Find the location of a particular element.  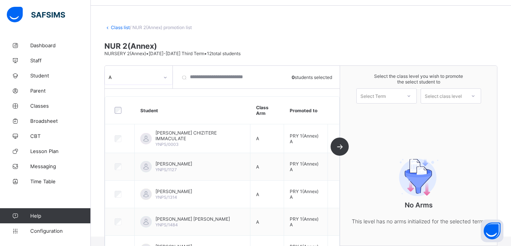

th: Promoted to is located at coordinates (306, 110).